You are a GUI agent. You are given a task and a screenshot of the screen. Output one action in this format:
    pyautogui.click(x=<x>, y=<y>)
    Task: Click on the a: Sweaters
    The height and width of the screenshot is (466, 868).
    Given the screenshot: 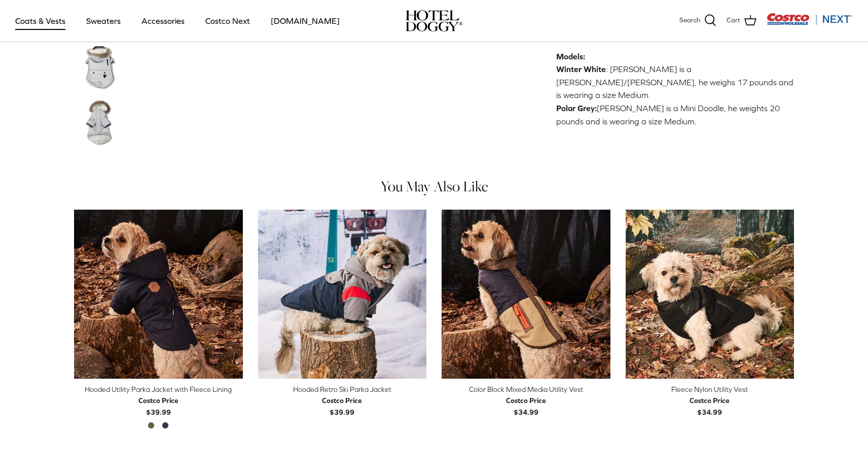 What is the action you would take?
    pyautogui.click(x=103, y=21)
    